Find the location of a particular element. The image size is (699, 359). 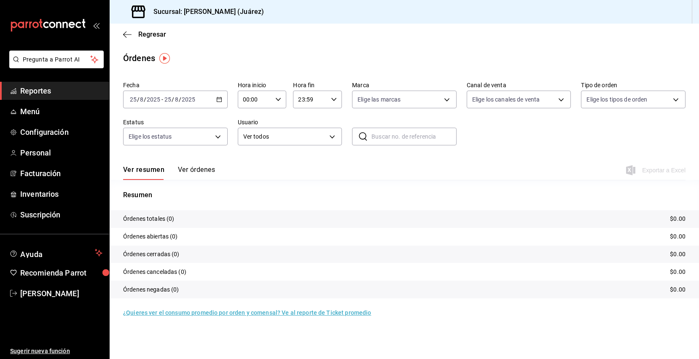

button: Pregunta a Parrot AI is located at coordinates (57, 59).